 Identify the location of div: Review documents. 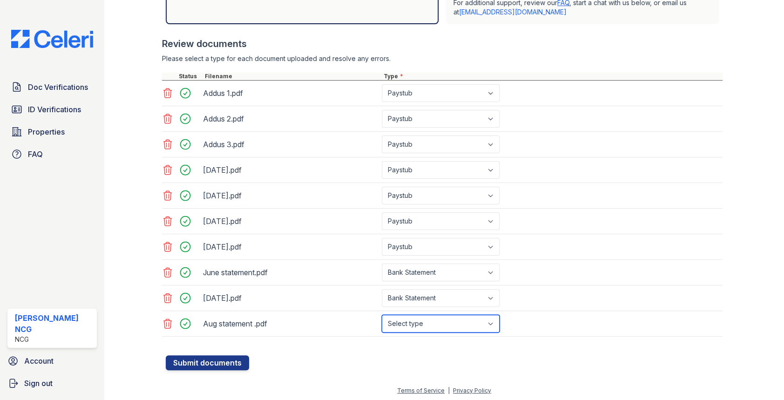
(442, 44).